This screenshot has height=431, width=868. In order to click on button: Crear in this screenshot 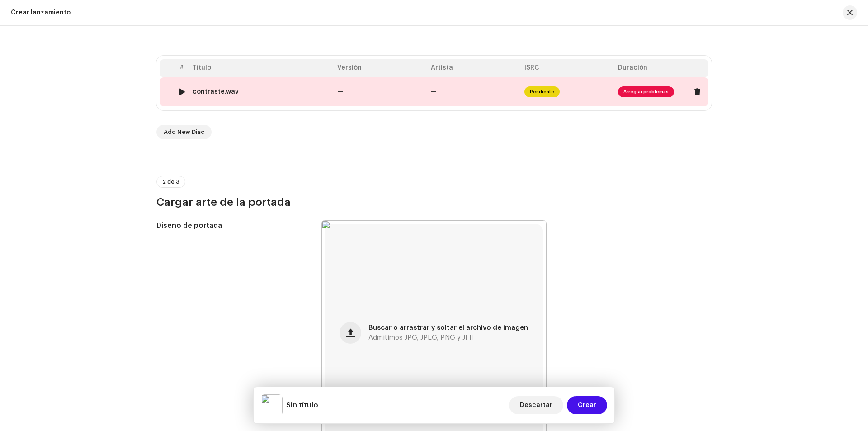, I will do `click(587, 405)`.